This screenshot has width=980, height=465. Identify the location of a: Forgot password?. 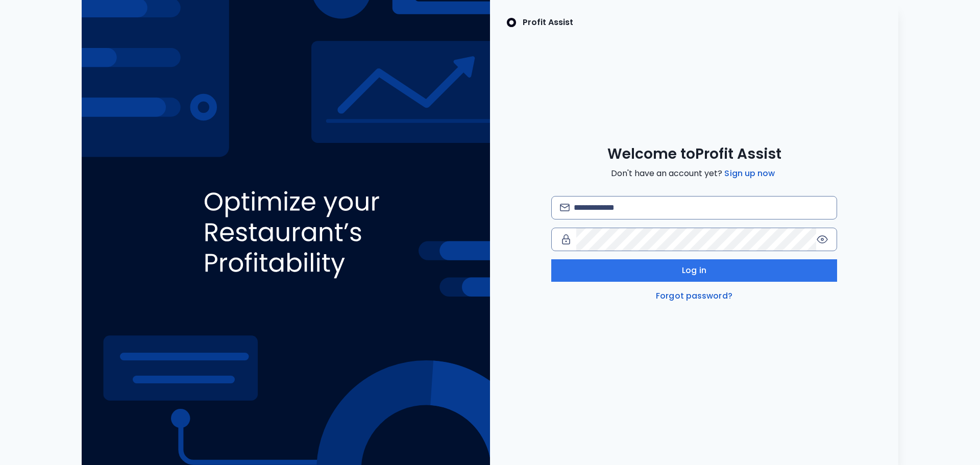
(694, 296).